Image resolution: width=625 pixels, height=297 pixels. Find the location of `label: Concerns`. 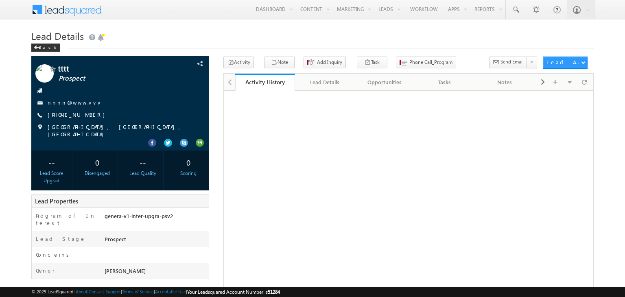

label: Concerns is located at coordinates (54, 255).